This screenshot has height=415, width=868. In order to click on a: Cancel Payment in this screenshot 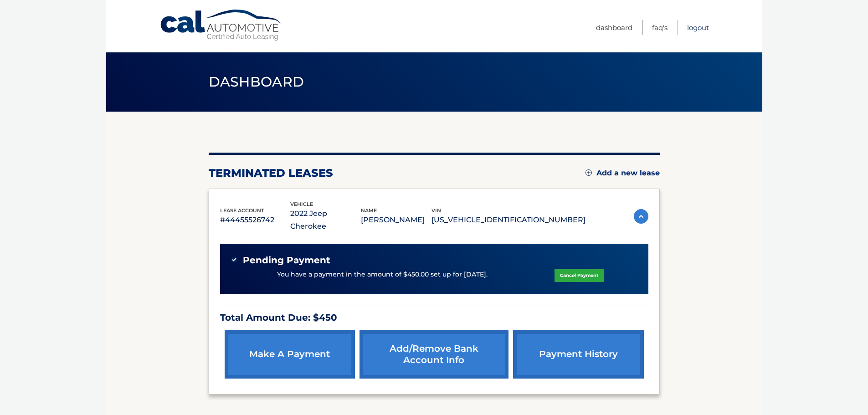, I will do `click(580, 275)`.